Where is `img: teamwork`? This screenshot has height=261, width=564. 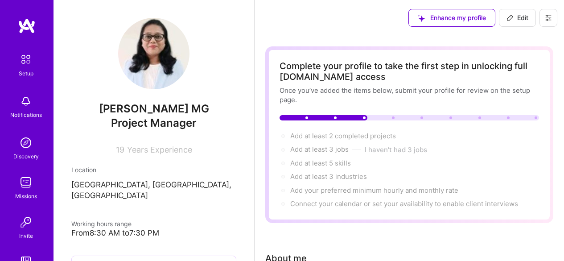 img: teamwork is located at coordinates (26, 182).